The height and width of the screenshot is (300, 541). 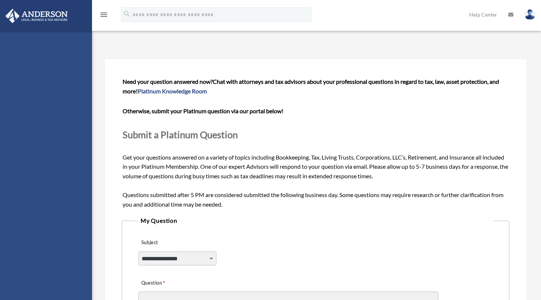 I want to click on span: Need your question answered now?, so click(x=167, y=81).